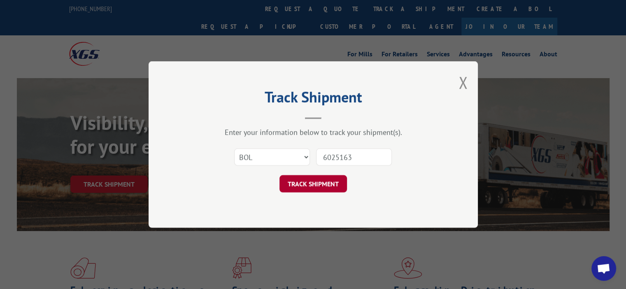 The image size is (626, 289). Describe the element at coordinates (603, 269) in the screenshot. I see `div: Open chat` at that location.